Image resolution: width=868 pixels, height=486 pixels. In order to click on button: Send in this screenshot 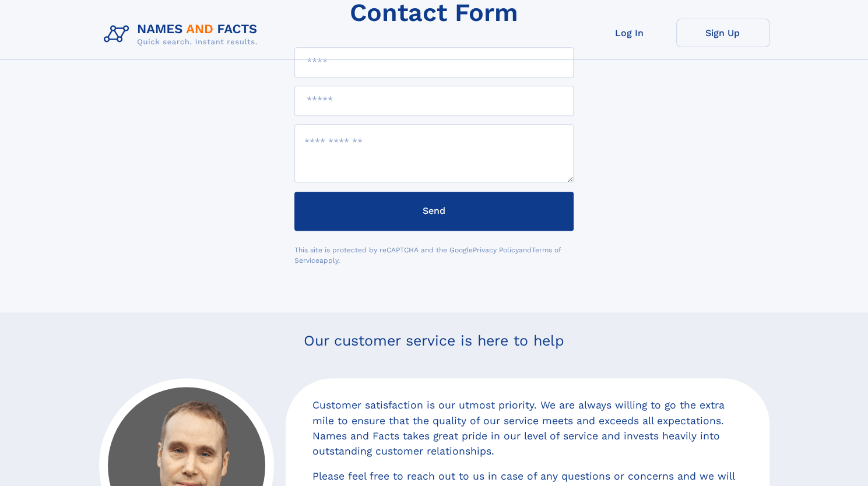, I will do `click(434, 211)`.